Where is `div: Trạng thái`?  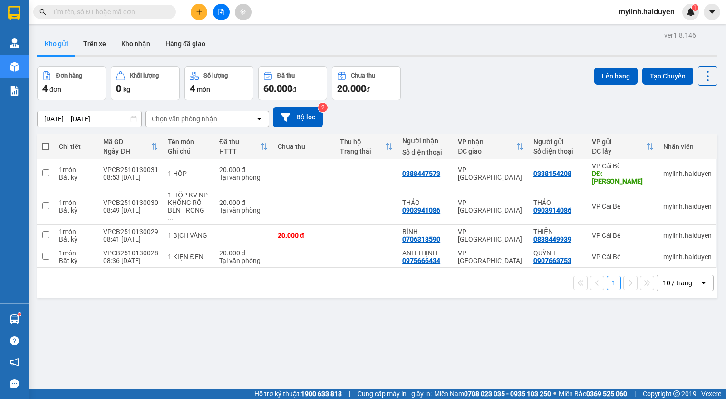
div: Trạng thái is located at coordinates (362, 151).